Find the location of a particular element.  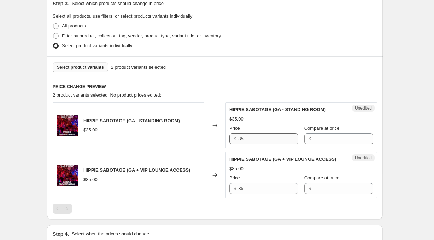

span: Select product variants is located at coordinates (80, 67).